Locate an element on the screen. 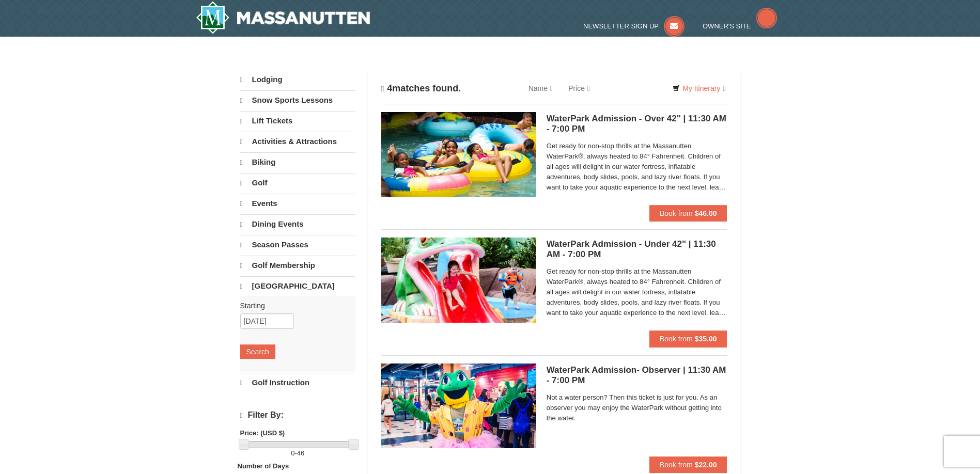 This screenshot has height=474, width=980. strong: $22.00 is located at coordinates (706, 465).